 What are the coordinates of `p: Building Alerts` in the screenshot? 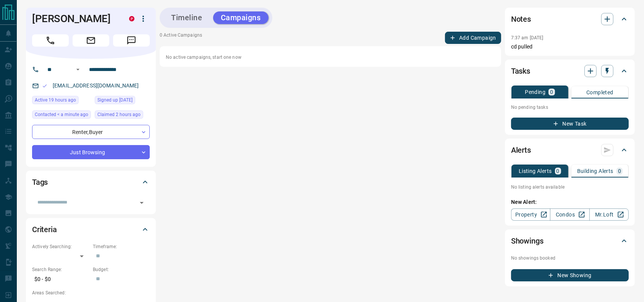 It's located at (595, 171).